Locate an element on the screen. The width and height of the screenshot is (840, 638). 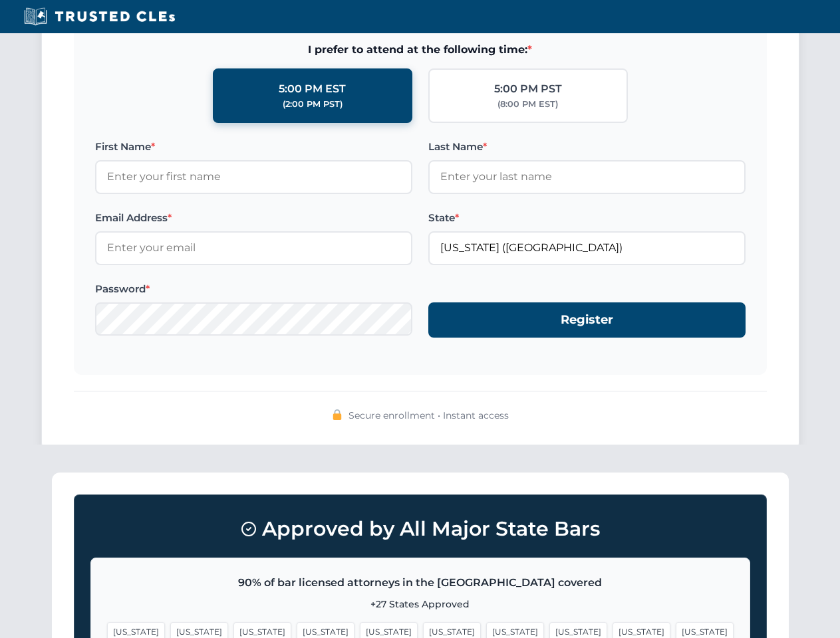
h3: Approved by All Major State Bars is located at coordinates (420, 529).